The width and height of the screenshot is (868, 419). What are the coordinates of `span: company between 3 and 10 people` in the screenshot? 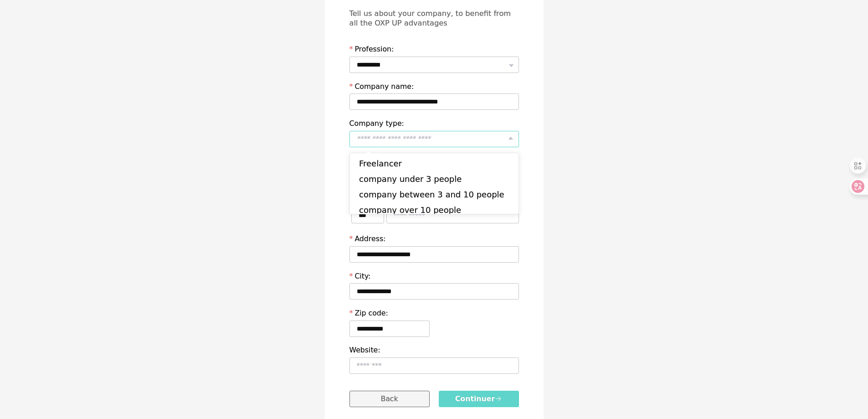 It's located at (431, 194).